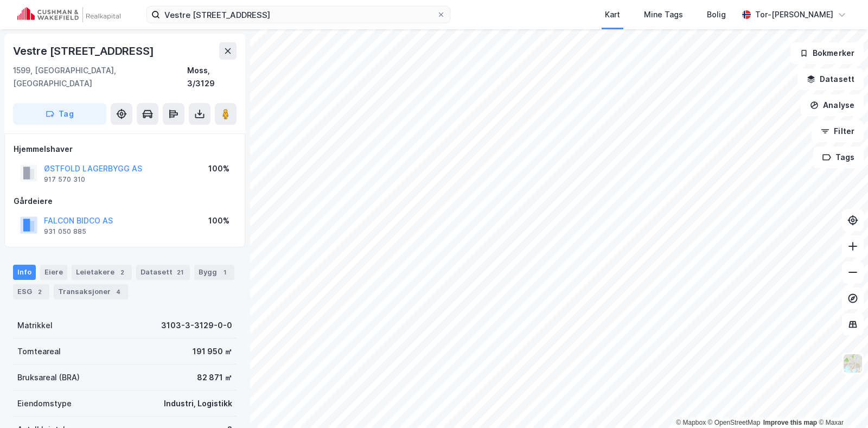 Image resolution: width=868 pixels, height=428 pixels. Describe the element at coordinates (69, 15) in the screenshot. I see `img: cushman-wakefield-realkapital-logo.202ea83816669bd177139c58696a8fa1.svg` at that location.